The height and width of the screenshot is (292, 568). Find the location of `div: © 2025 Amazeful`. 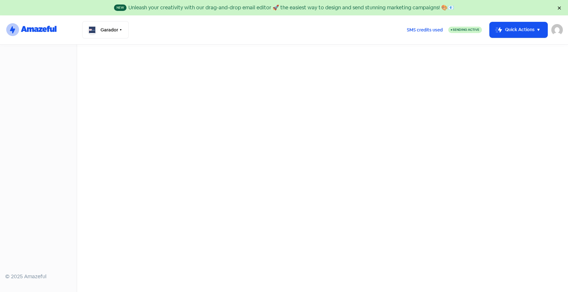

div: © 2025 Amazeful is located at coordinates (38, 277).